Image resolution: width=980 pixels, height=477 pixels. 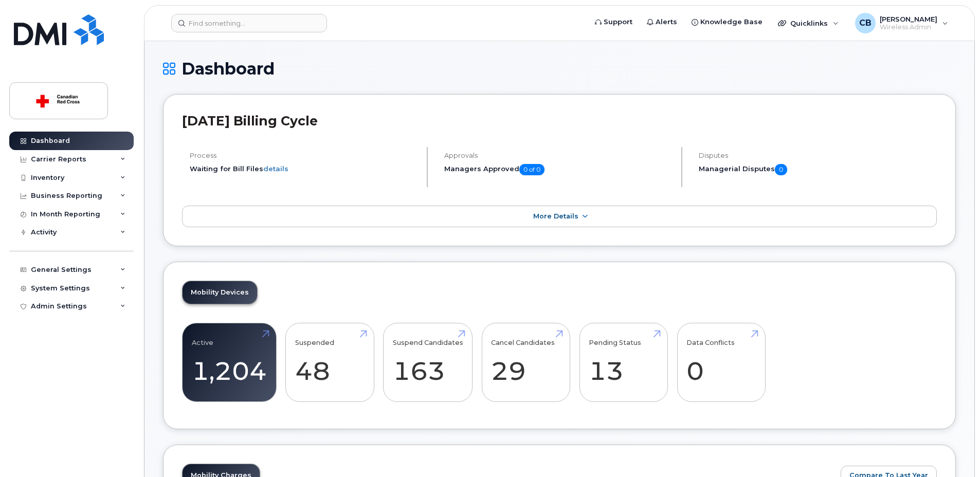 What do you see at coordinates (559, 69) in the screenshot?
I see `h1: Dashboard` at bounding box center [559, 69].